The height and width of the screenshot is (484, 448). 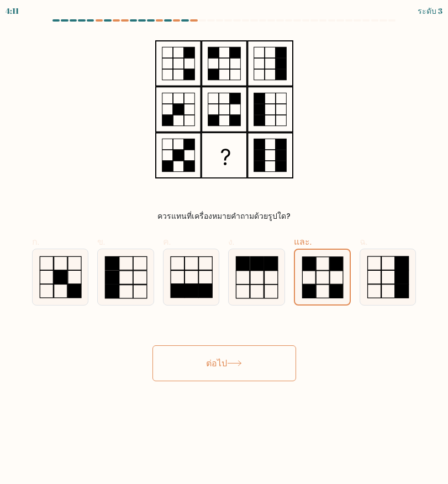 What do you see at coordinates (429, 10) in the screenshot?
I see `font: ระดับ 3` at bounding box center [429, 10].